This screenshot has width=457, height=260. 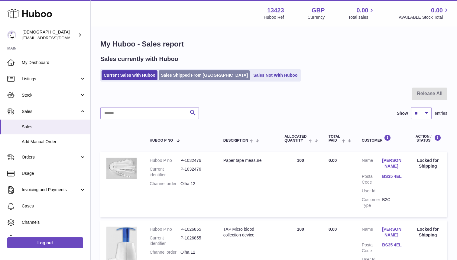 I want to click on dt: User Id, so click(x=371, y=191).